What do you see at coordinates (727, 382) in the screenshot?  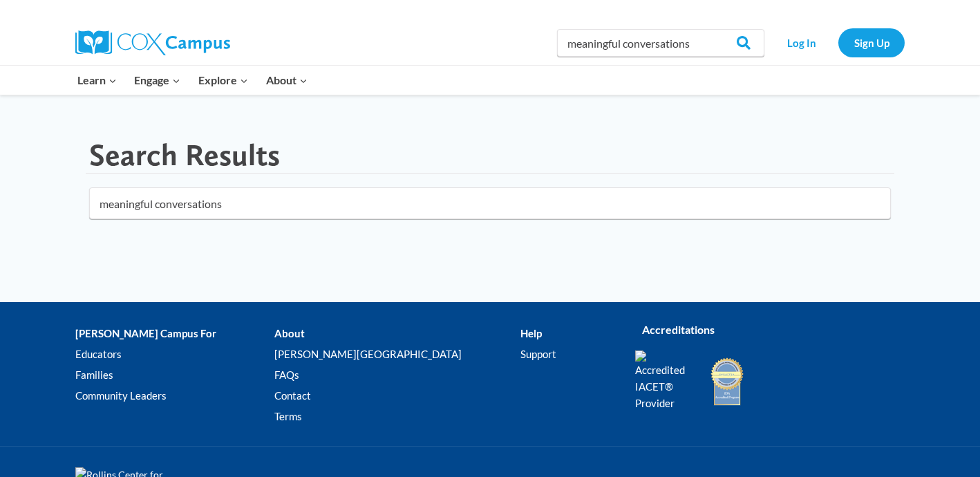 I see `img: IDA Accredited` at bounding box center [727, 382].